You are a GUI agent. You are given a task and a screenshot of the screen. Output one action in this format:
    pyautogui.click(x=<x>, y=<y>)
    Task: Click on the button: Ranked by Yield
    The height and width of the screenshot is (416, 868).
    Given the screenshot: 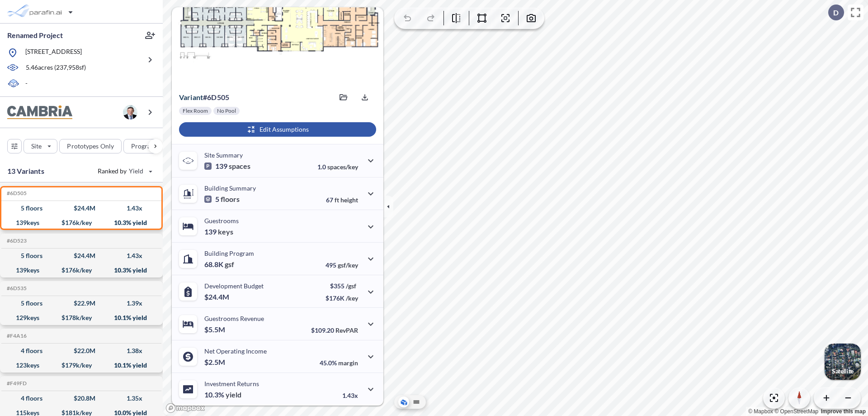 What is the action you would take?
    pyautogui.click(x=124, y=171)
    